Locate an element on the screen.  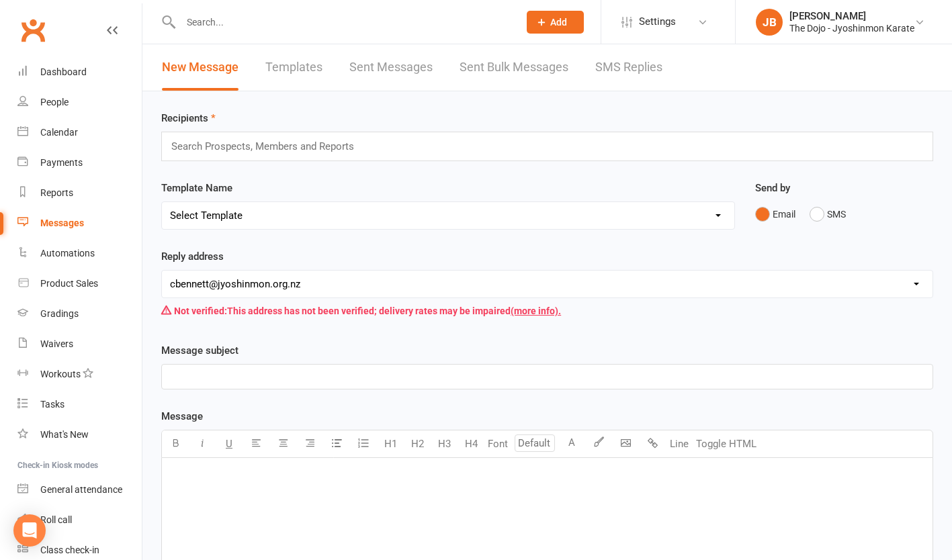
a: Clubworx is located at coordinates (33, 30).